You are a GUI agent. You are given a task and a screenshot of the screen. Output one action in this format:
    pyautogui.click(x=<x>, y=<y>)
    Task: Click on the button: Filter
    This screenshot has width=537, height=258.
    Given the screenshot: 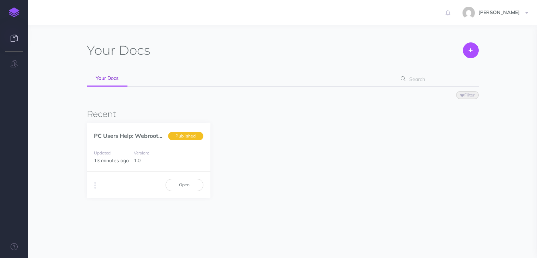 What is the action you would take?
    pyautogui.click(x=467, y=95)
    